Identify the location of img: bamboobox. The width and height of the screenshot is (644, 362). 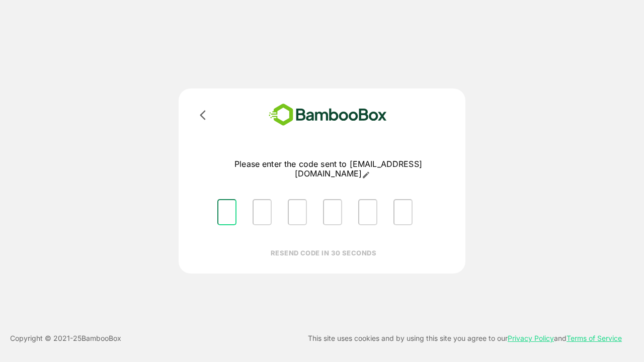
(328, 115).